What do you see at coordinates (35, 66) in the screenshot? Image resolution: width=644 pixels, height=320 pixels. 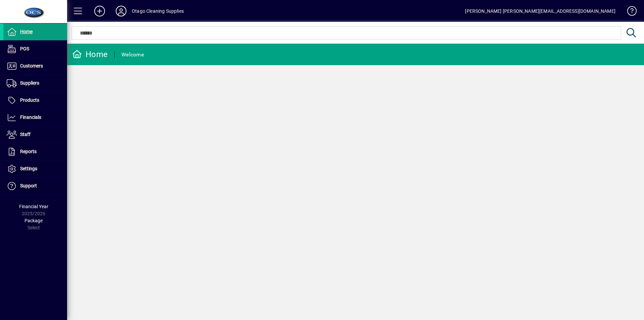 I see `a: Customers` at bounding box center [35, 66].